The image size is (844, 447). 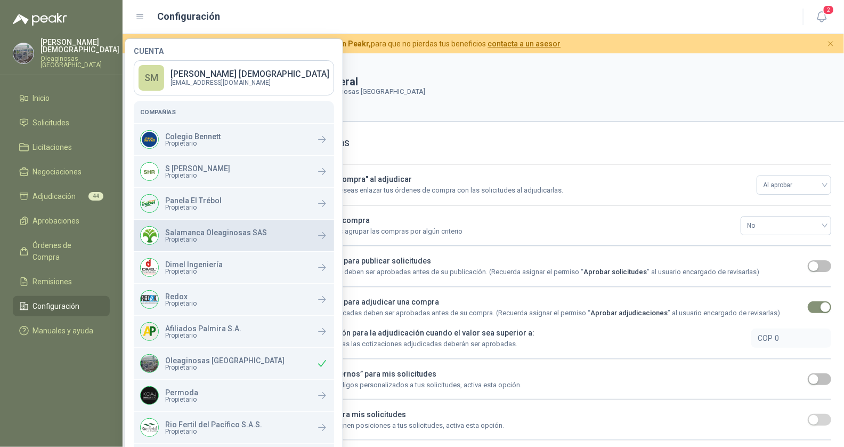 I want to click on span: Inicio, so click(x=42, y=98).